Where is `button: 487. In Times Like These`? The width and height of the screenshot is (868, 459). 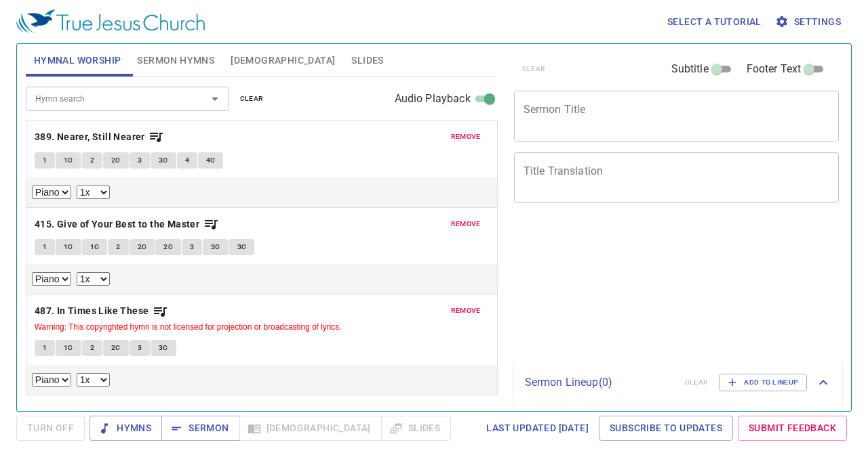
button: 487. In Times Like These is located at coordinates (101, 311).